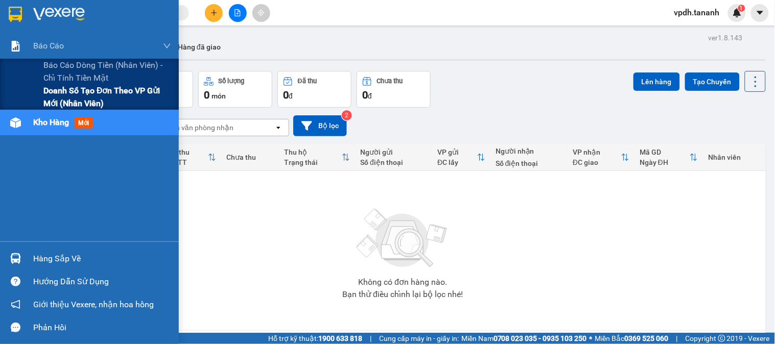 This screenshot has width=775, height=344. I want to click on span: down, so click(167, 46).